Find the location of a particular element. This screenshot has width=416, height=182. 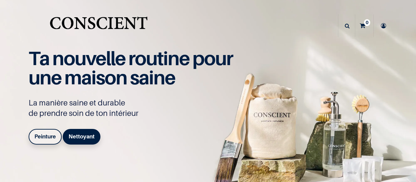

p: La manière saine et durable de prendre soin de ton intérieur is located at coordinates (134, 108).